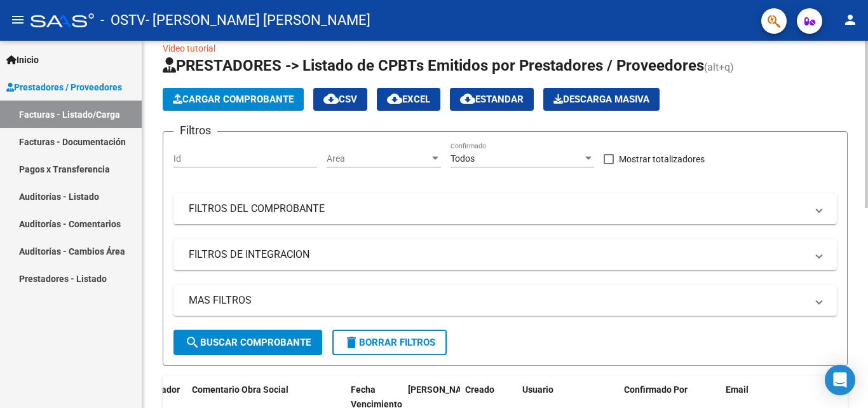 This screenshot has height=408, width=868. What do you see at coordinates (719, 67) in the screenshot?
I see `span: (alt+q)` at bounding box center [719, 67].